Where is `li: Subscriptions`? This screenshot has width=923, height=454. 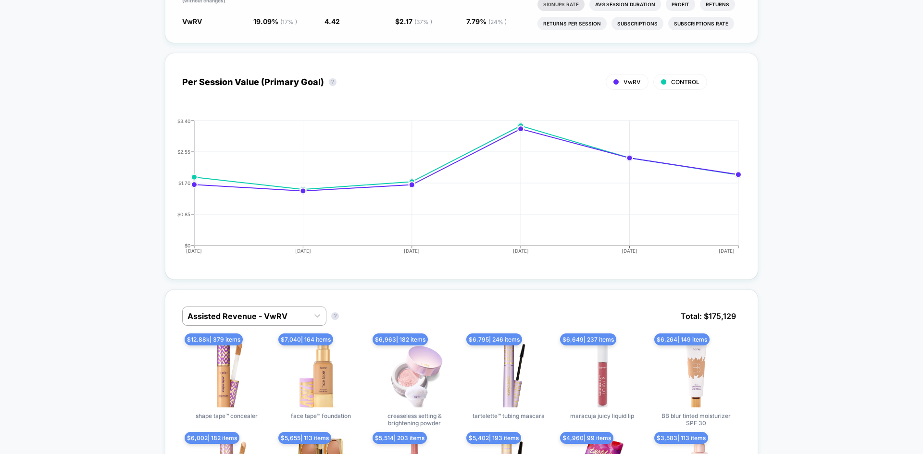
li: Subscriptions is located at coordinates (637, 24).